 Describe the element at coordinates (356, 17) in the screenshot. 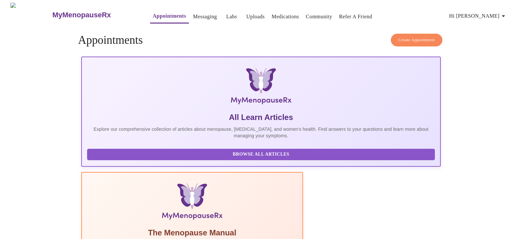

I see `a: Refer a Friend` at that location.